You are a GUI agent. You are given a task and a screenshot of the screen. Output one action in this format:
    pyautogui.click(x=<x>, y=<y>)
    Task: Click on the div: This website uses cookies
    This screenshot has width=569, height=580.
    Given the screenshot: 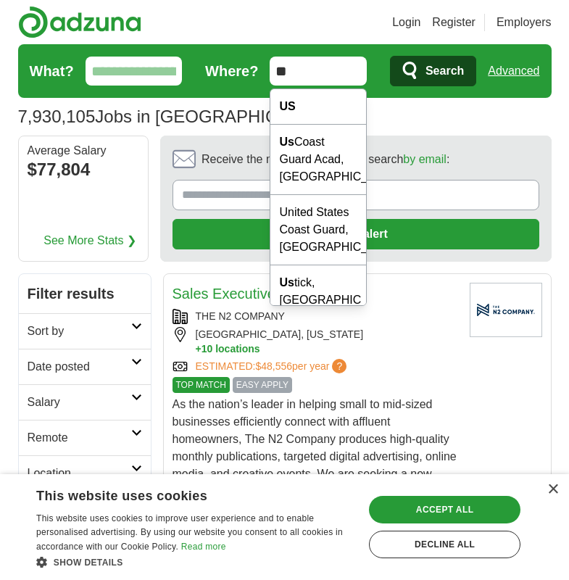 What is the action you would take?
    pyautogui.click(x=177, y=494)
    